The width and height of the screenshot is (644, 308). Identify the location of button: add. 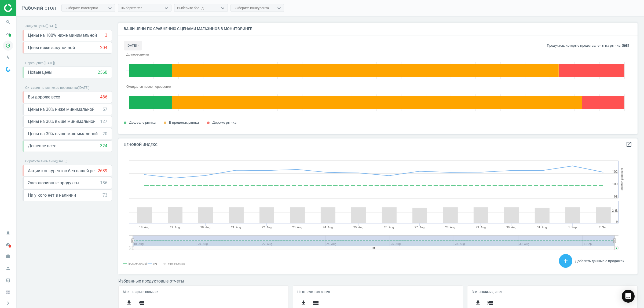
(566, 261).